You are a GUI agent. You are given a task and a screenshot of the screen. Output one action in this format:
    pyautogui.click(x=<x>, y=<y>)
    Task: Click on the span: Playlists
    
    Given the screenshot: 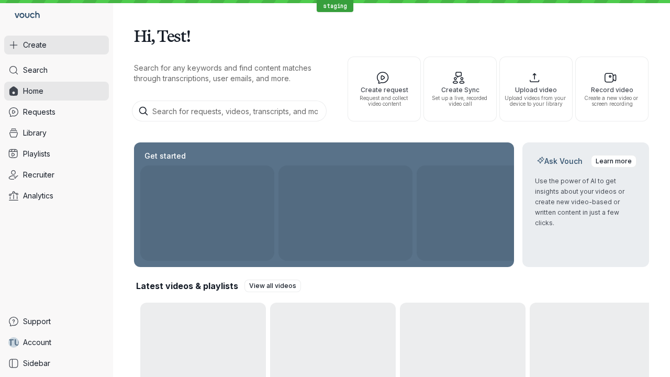 What is the action you would take?
    pyautogui.click(x=37, y=154)
    